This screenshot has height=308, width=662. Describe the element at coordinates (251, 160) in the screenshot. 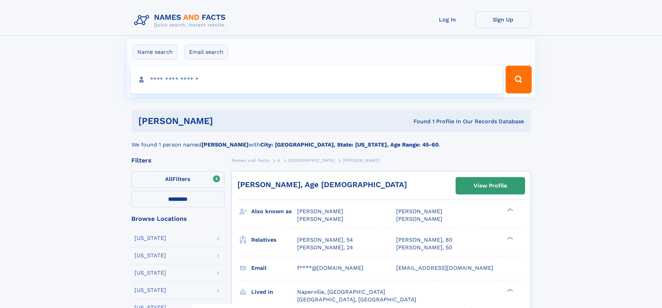

I see `a: Names and Facts` at that location.